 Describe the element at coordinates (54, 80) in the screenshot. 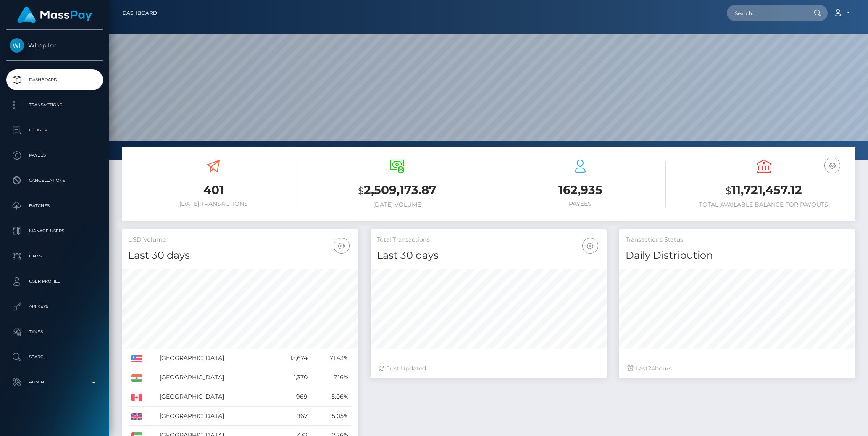

I see `p: Dashboard` at that location.